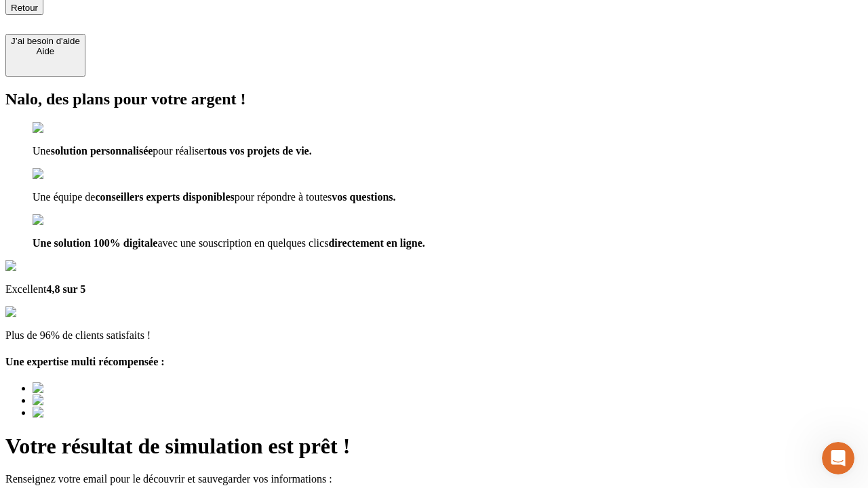 The width and height of the screenshot is (868, 488). What do you see at coordinates (434, 362) in the screenshot?
I see `h4: Une expertise multi récompensée :` at bounding box center [434, 362].